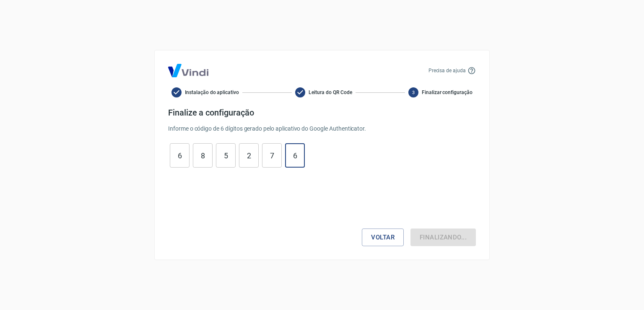 This screenshot has width=644, height=310. What do you see at coordinates (383, 237) in the screenshot?
I see `button: Voltar` at bounding box center [383, 237].